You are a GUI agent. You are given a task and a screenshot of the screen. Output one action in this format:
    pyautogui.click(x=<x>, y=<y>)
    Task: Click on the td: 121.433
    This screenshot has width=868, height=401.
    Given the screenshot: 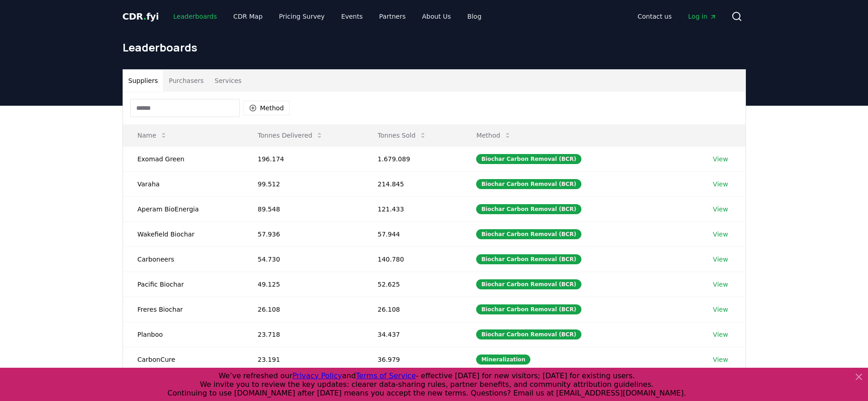 What is the action you would take?
    pyautogui.click(x=412, y=209)
    